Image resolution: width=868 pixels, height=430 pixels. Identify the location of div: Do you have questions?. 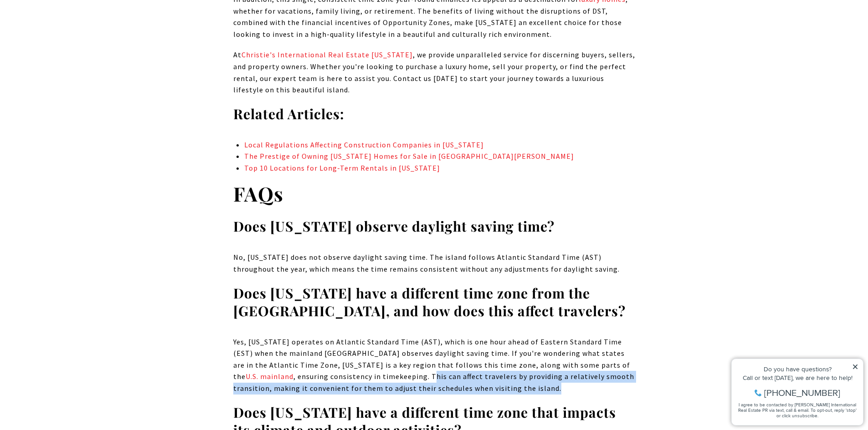
(71, 24).